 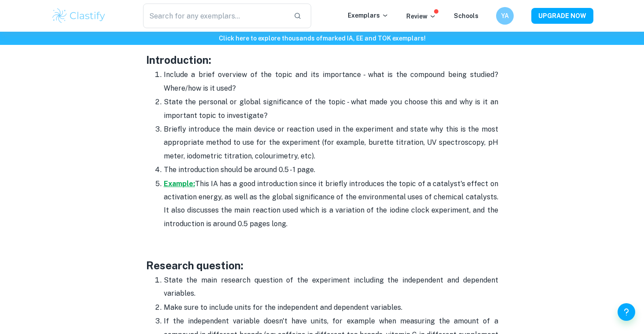 What do you see at coordinates (322, 60) in the screenshot?
I see `h3: Introduction:` at bounding box center [322, 60].